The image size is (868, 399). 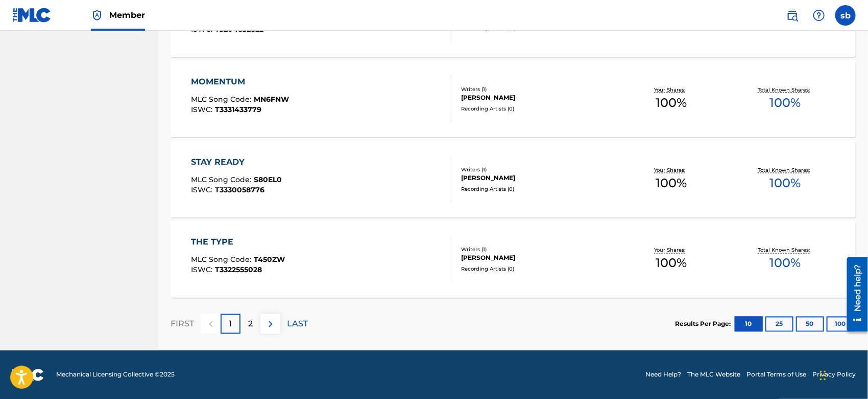 What do you see at coordinates (749, 324) in the screenshot?
I see `button: 10` at bounding box center [749, 324].